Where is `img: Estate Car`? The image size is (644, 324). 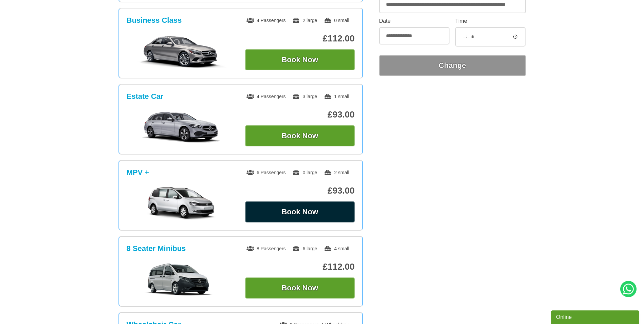 img: Estate Car is located at coordinates (181, 127).